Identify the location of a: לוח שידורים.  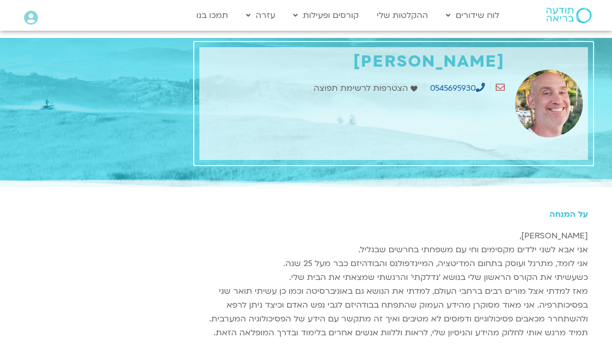
(473, 15).